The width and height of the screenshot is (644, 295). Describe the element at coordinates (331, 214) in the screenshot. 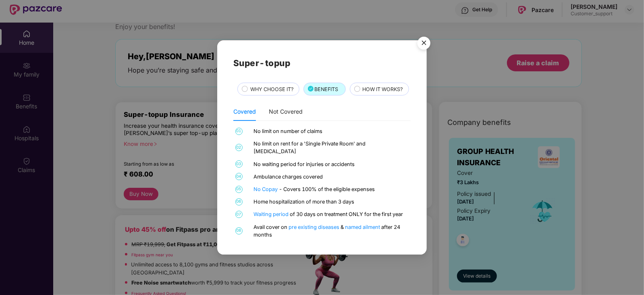

I see `div: of 30 days on treatment ONLY for the first year` at that location.